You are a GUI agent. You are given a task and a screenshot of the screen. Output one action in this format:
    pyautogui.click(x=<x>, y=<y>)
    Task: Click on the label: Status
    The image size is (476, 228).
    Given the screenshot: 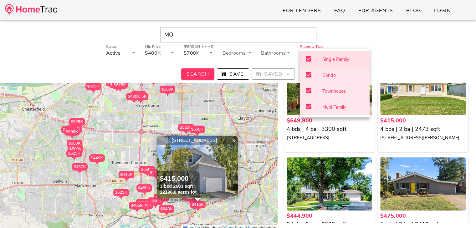 What is the action you would take?
    pyautogui.click(x=111, y=47)
    